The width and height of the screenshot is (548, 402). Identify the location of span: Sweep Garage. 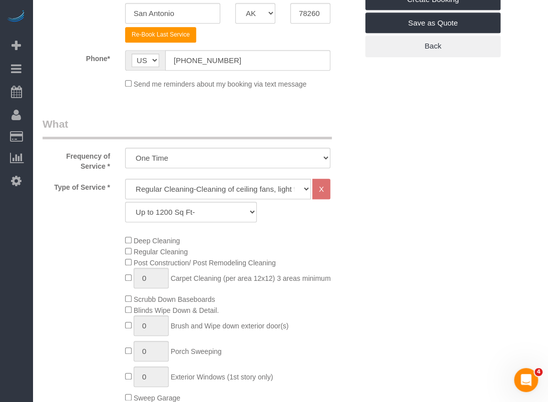
(157, 398).